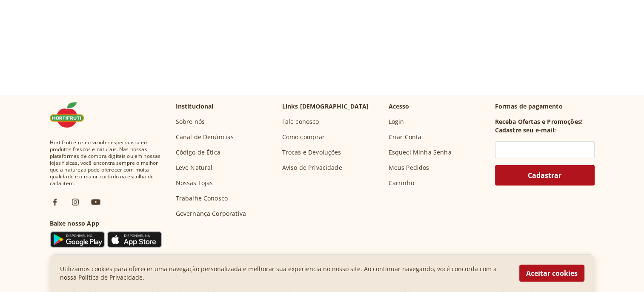 Image resolution: width=644 pixels, height=292 pixels. Describe the element at coordinates (545, 107) in the screenshot. I see `p: Formas de pagamento` at that location.